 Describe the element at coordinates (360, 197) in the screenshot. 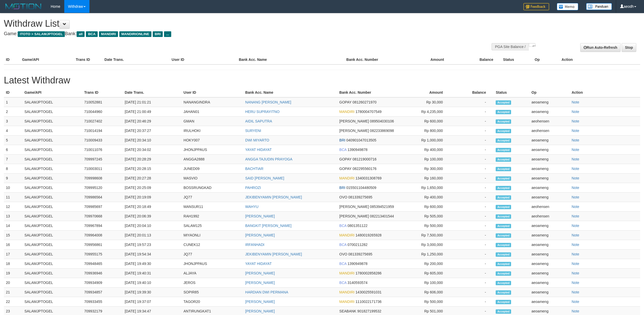

I see `span: 081339275695` at that location.